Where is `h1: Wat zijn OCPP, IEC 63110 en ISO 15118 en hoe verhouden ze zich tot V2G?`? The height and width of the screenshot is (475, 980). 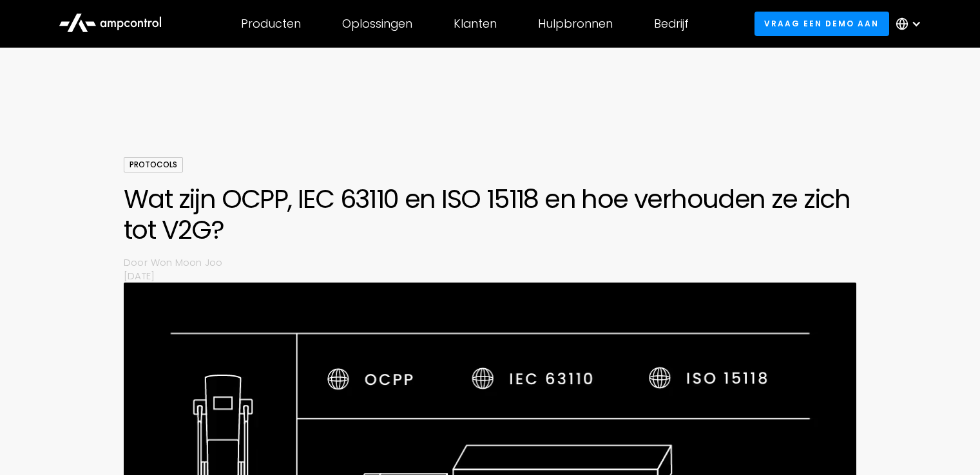 h1: Wat zijn OCPP, IEC 63110 en ISO 15118 en hoe verhouden ze zich tot V2G? is located at coordinates (490, 214).